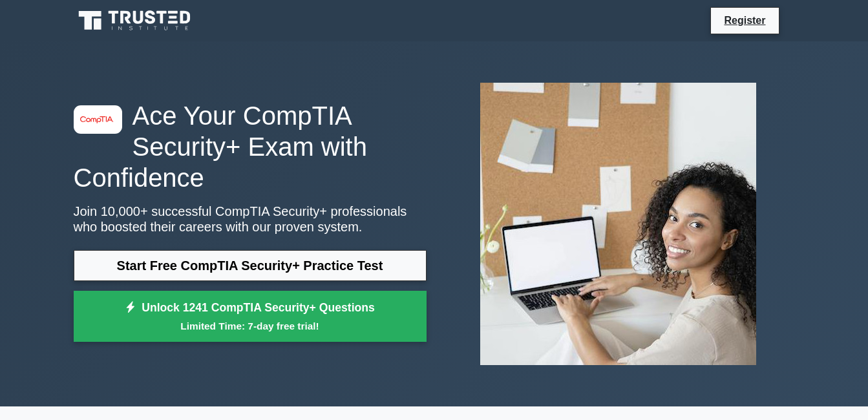  What do you see at coordinates (744, 20) in the screenshot?
I see `a: Register` at bounding box center [744, 20].